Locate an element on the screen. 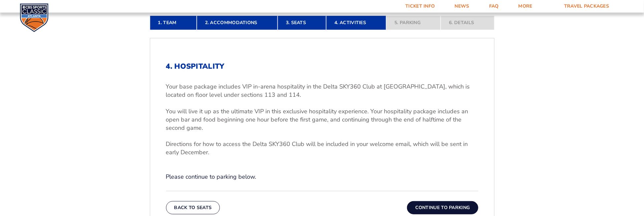 Image resolution: width=644 pixels, height=216 pixels. button: Continue To Parking is located at coordinates (442, 208).